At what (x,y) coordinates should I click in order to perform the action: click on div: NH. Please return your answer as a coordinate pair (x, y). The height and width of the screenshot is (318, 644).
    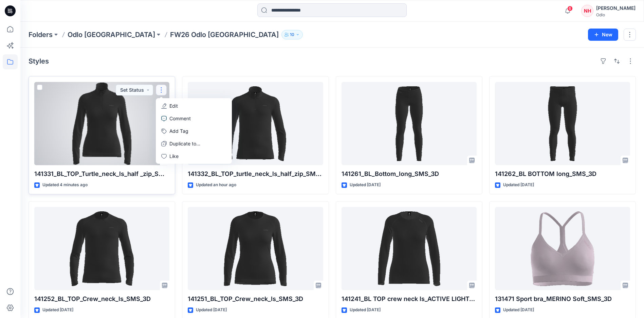
    Looking at the image, I should click on (587, 11).